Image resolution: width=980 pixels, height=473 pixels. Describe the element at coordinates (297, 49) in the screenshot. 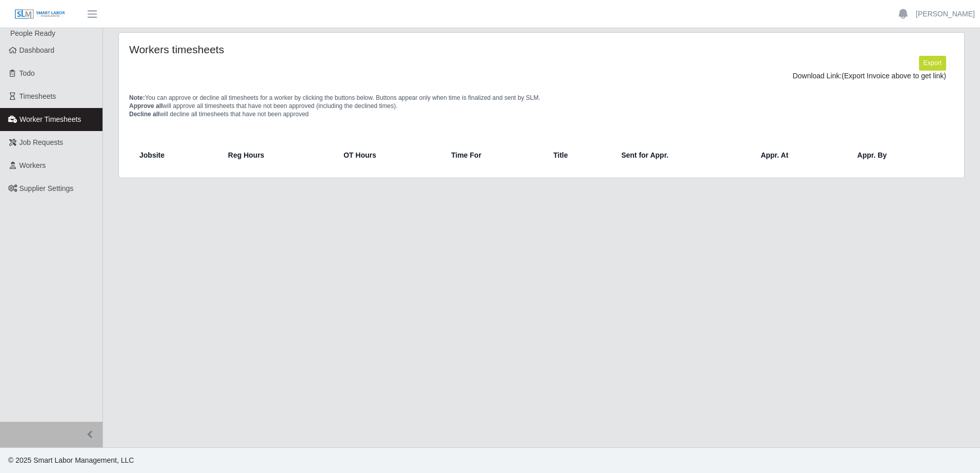

I see `h4: Workers timesheets` at that location.